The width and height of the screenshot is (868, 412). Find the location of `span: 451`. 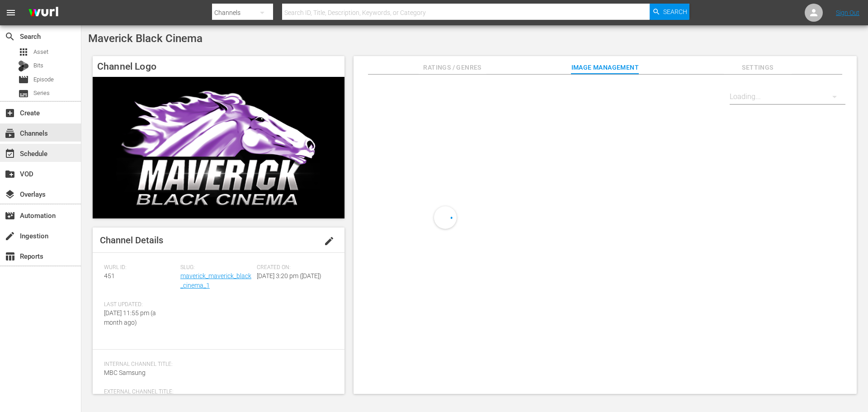

span: 451 is located at coordinates (109, 276).